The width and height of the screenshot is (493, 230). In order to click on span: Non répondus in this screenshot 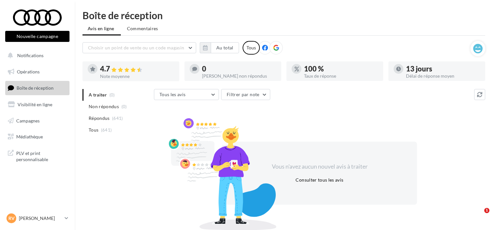, I will do `click(104, 107)`.